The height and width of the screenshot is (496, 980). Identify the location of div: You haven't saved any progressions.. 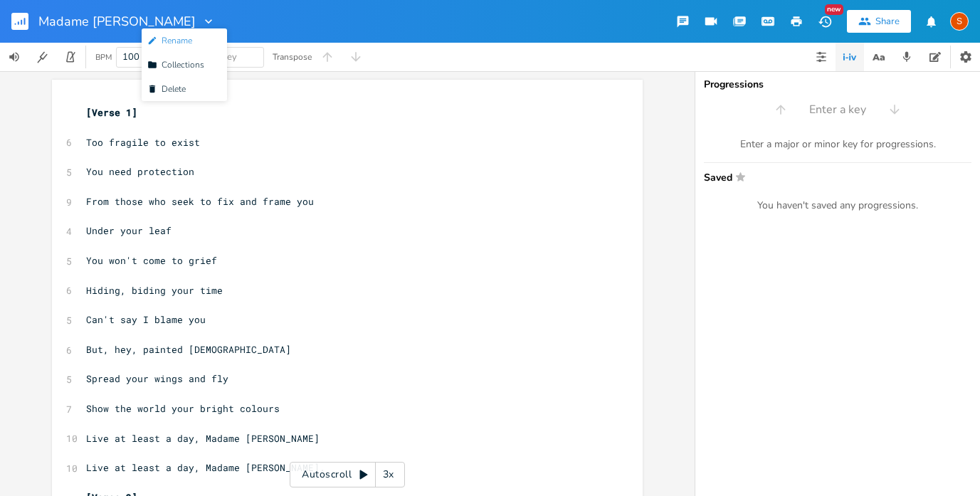
(838, 206).